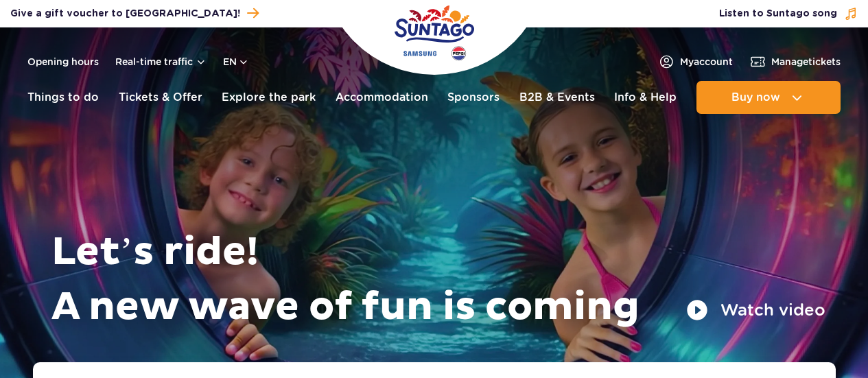 This screenshot has height=378, width=868. What do you see at coordinates (63, 61) in the screenshot?
I see `a: Opening hours` at bounding box center [63, 61].